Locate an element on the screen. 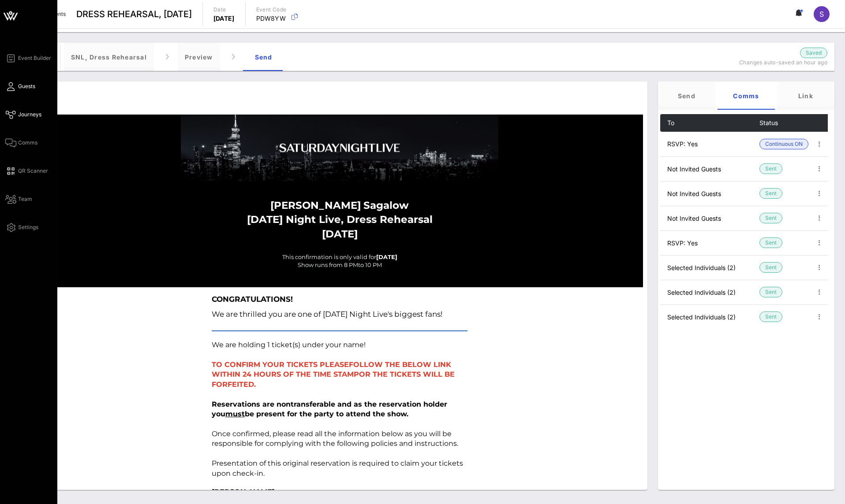  strong: CONGRATULATIONS! is located at coordinates (252, 299).